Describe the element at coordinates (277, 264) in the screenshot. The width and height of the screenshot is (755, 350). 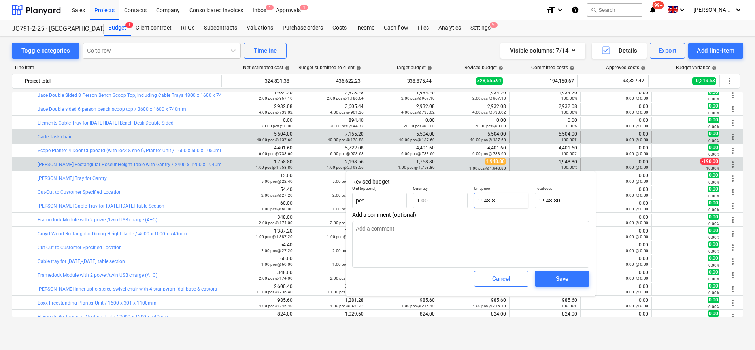
I see `small: 1.00 pcs @ 60.00` at that location.